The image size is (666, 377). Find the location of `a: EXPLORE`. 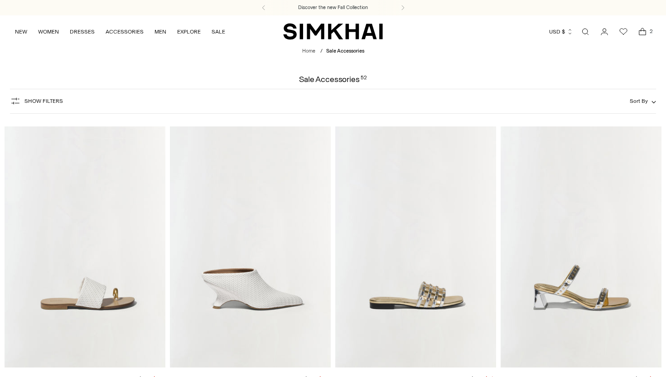

a: EXPLORE is located at coordinates (189, 32).